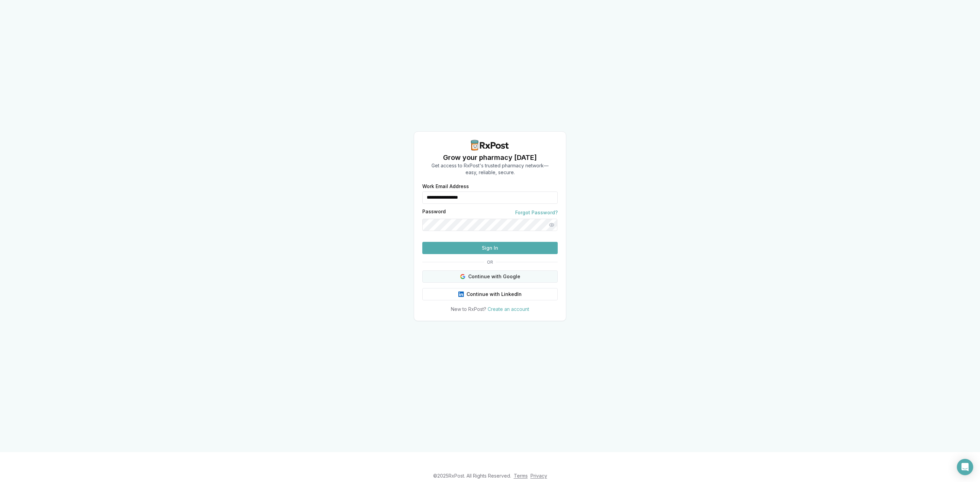 This screenshot has height=482, width=980. I want to click on button: Sign In, so click(490, 248).